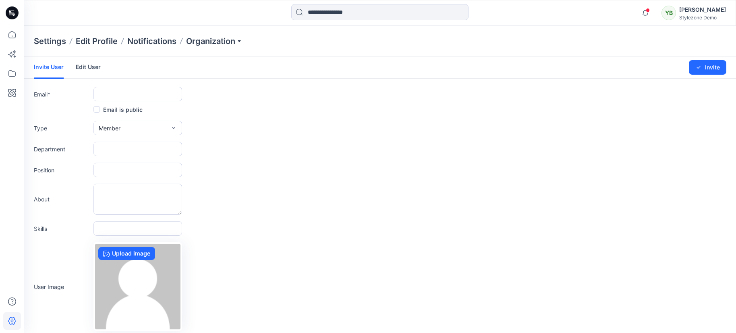 This screenshot has height=333, width=736. I want to click on label: Skills, so click(62, 228).